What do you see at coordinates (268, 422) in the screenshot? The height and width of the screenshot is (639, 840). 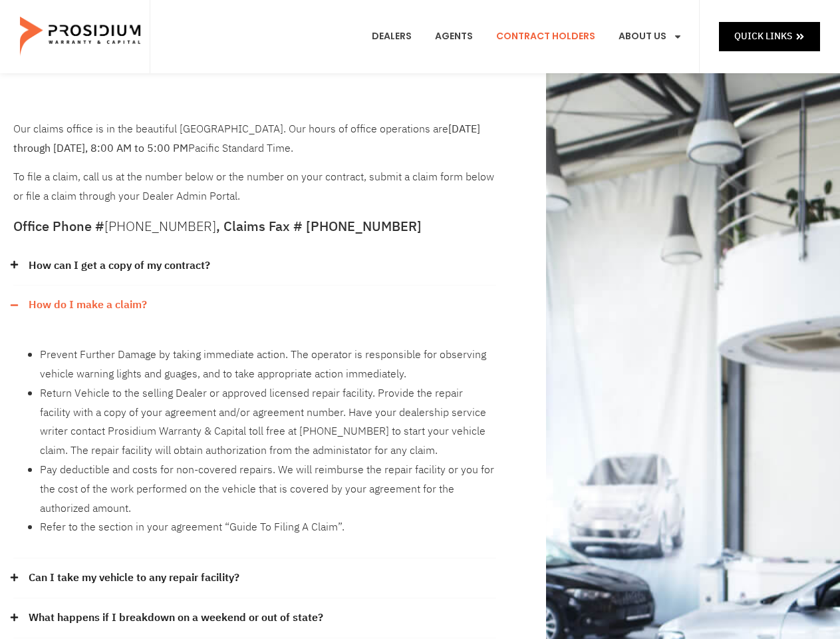 I see `li: Return Vehicle to the selling Dealer or approved licensed repair facility. Provide the repair fac...` at bounding box center [268, 422].